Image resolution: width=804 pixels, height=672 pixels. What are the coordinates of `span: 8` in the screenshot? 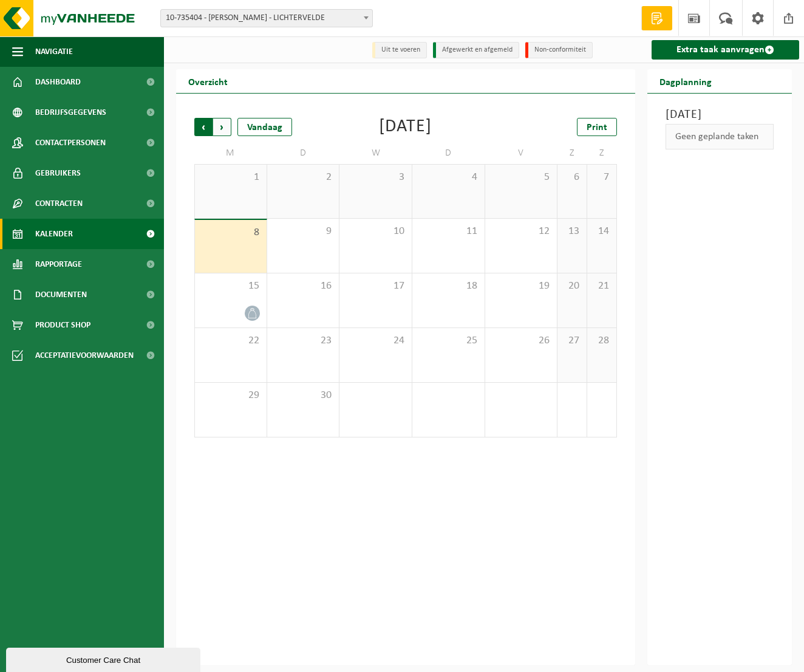 It's located at (231, 233).